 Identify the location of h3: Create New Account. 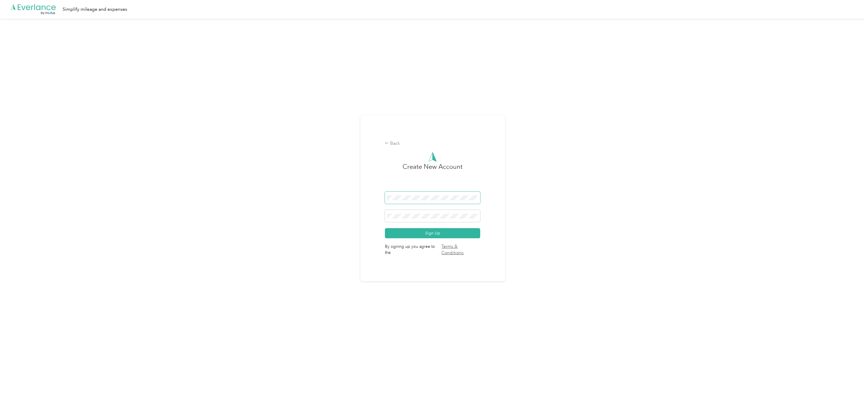
(432, 177).